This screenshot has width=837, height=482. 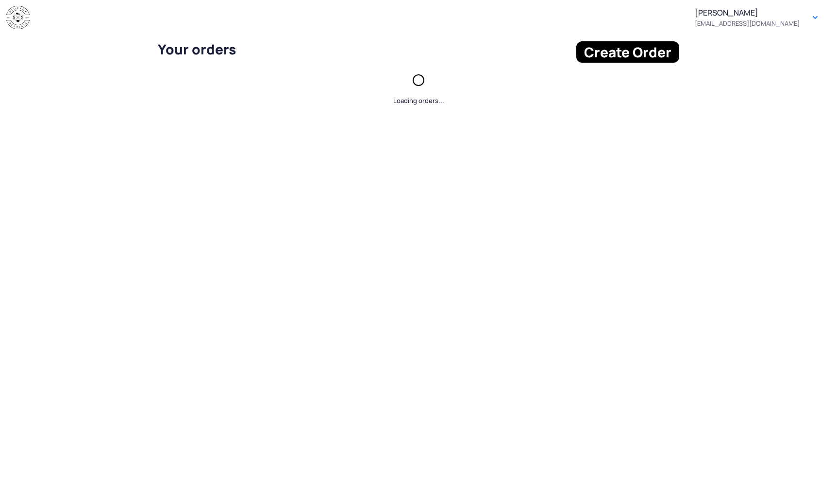 I want to click on div: Loading orders..., so click(x=418, y=100).